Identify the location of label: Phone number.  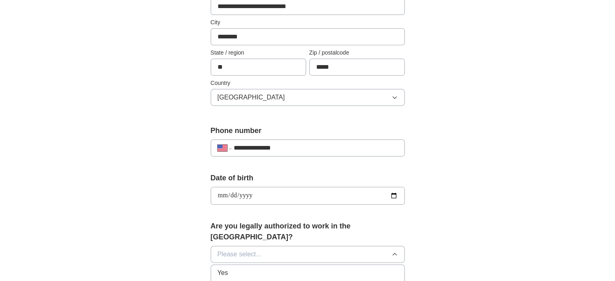
(308, 131).